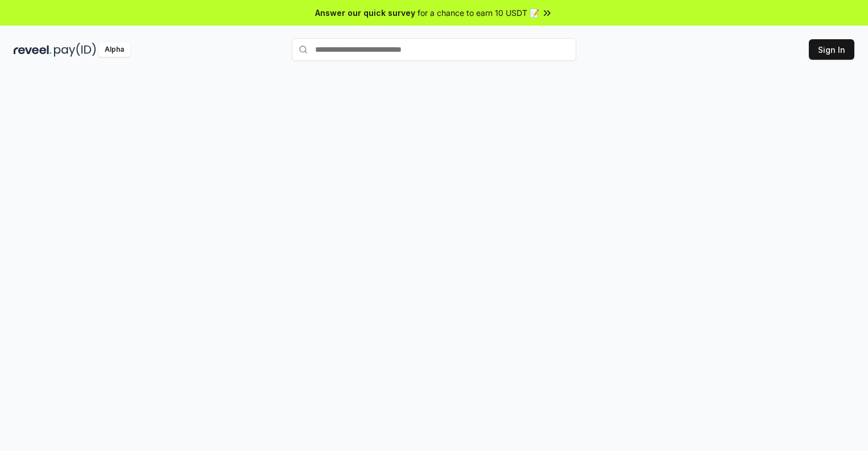  I want to click on span: for a chance to earn 10 USDT 📝, so click(478, 13).